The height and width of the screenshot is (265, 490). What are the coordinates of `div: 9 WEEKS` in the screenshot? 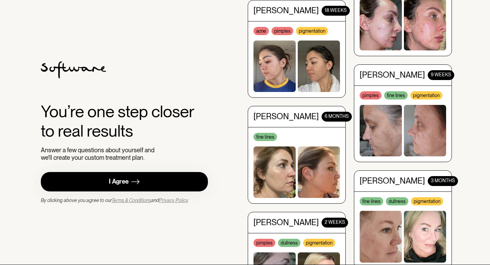 It's located at (441, 72).